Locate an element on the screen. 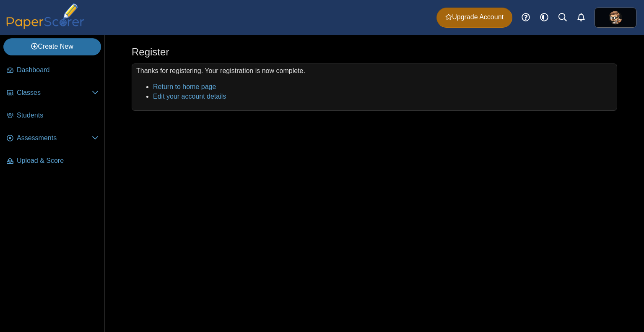 The image size is (644, 332). span: Students is located at coordinates (57, 115).